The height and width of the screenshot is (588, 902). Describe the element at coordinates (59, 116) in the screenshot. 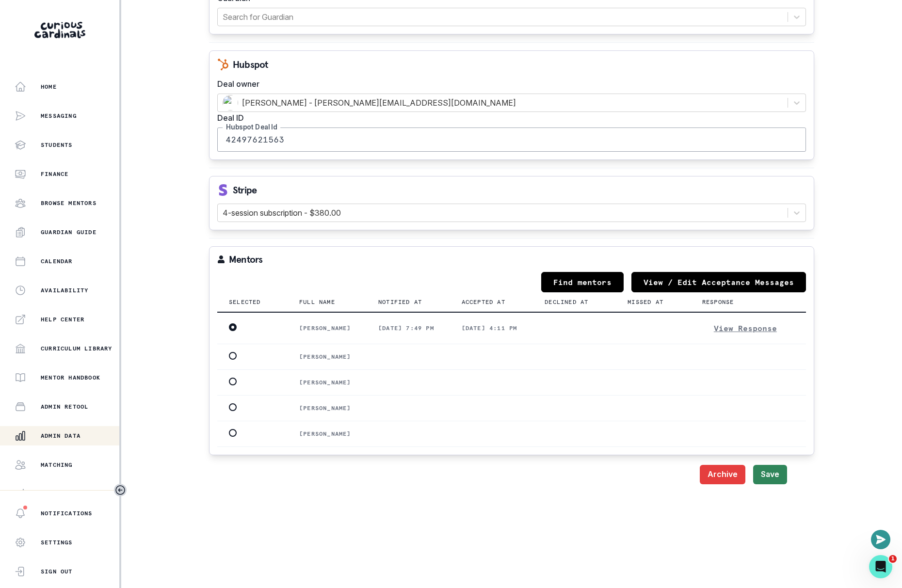

I see `p: Messaging` at that location.